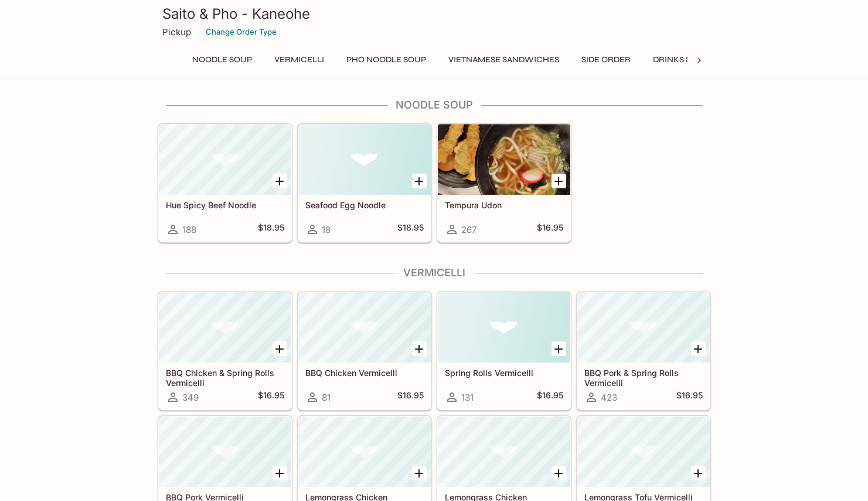  I want to click on div: BBQ Chicken Vermicelli, so click(365, 327).